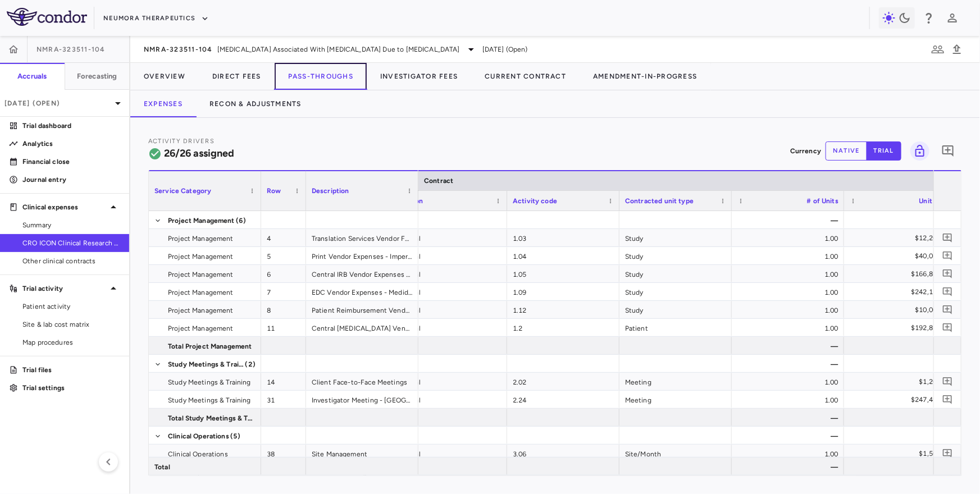 This screenshot has height=494, width=980. I want to click on div: $1,500.00, so click(903, 454).